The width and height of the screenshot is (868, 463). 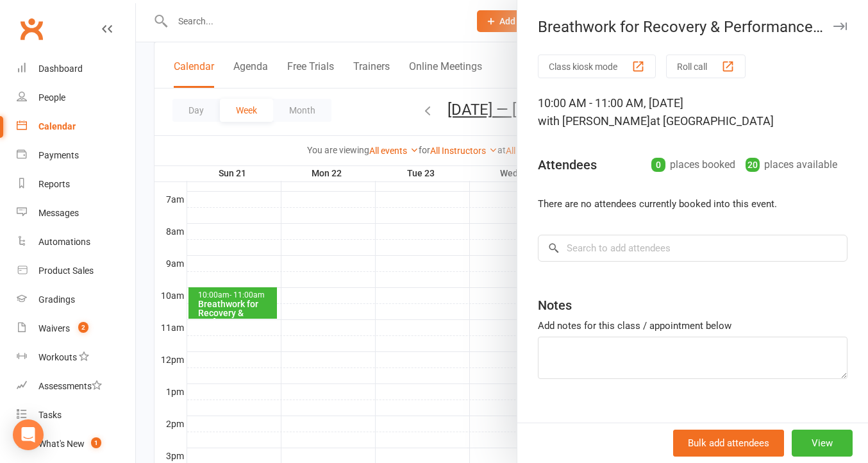 I want to click on a: Automations, so click(x=76, y=242).